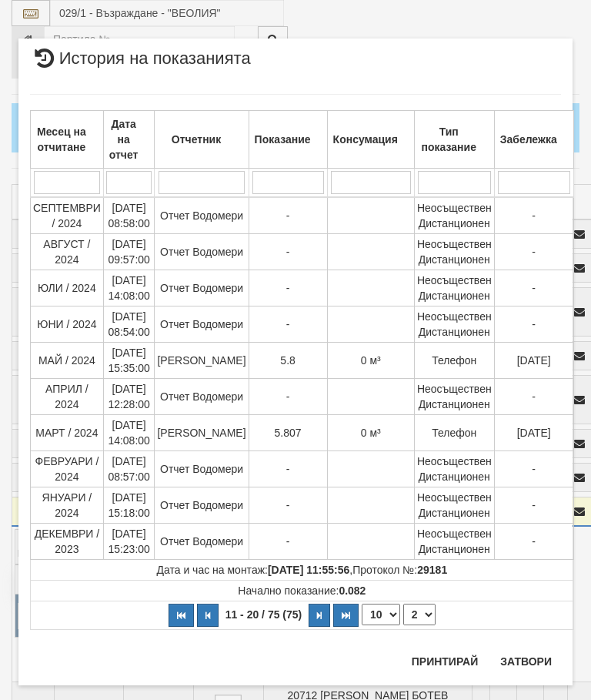 The width and height of the screenshot is (591, 700). Describe the element at coordinates (67, 469) in the screenshot. I see `td: ФЕВРУАРИ / 2024` at that location.